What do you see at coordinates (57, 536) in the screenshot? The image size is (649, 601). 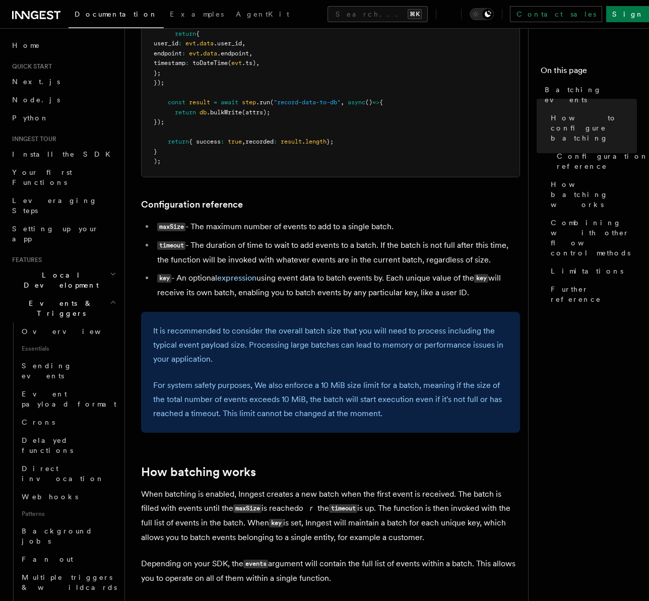 I see `span: Background jobs` at bounding box center [57, 536].